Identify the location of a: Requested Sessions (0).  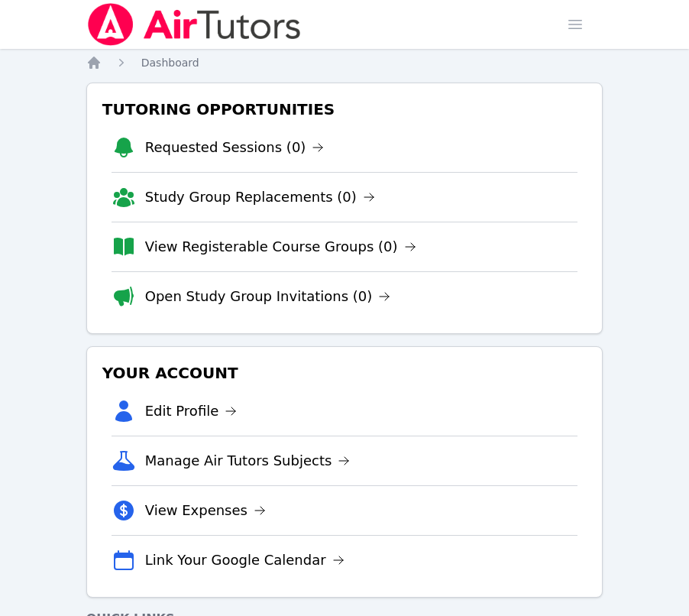
(235, 147).